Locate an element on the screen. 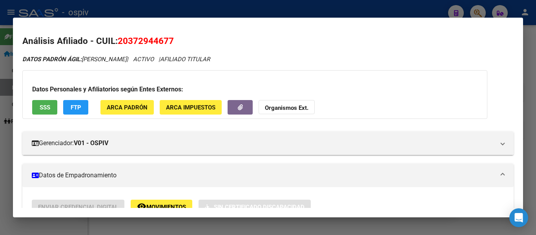 The height and width of the screenshot is (235, 536). button: ARCA Padrón is located at coordinates (127, 107).